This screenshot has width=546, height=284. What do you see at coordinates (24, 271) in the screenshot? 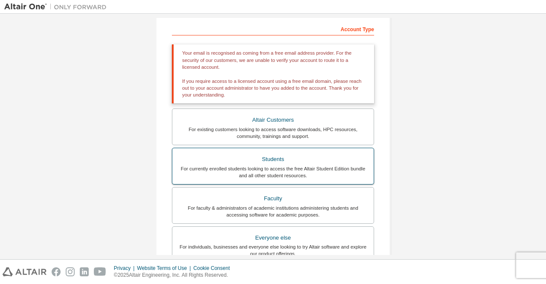
I see `img: altair_logo.svg` at bounding box center [24, 271].